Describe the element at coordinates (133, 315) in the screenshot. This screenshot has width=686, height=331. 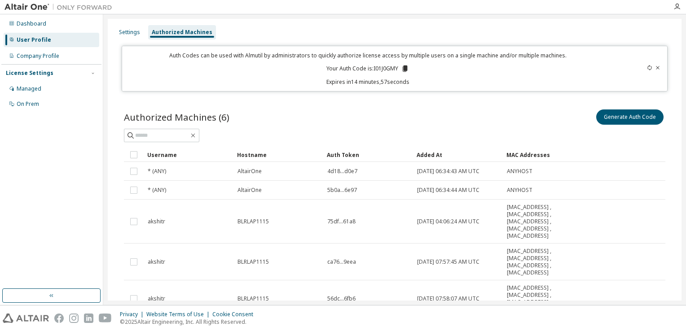
I see `div: Privacy` at that location.